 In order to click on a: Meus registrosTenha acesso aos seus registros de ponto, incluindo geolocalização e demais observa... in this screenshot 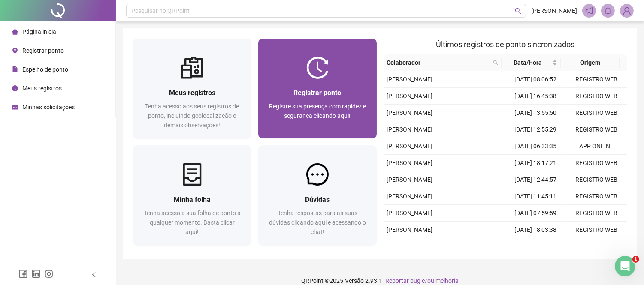, I will do `click(193, 89)`.